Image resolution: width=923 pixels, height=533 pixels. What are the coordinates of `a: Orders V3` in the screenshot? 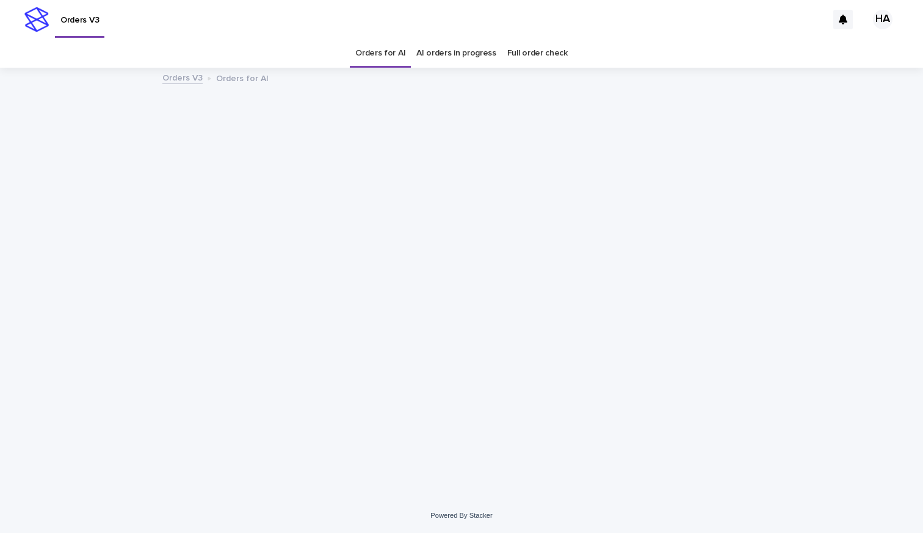 It's located at (182, 77).